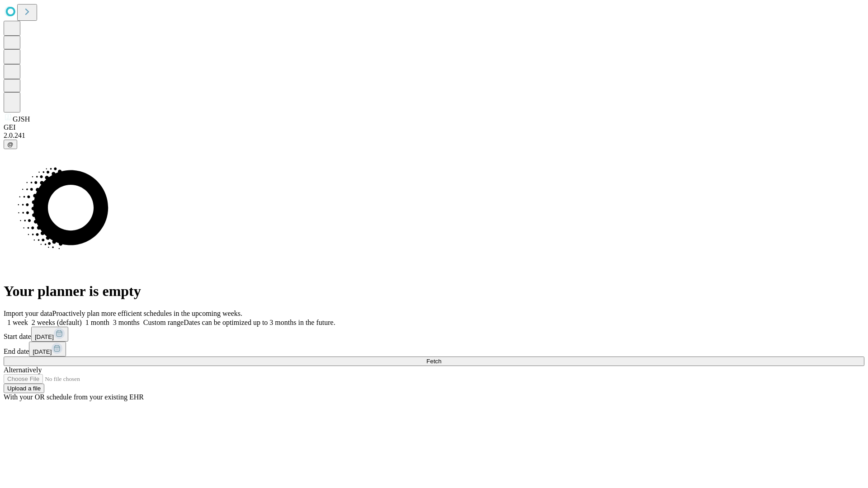 This screenshot has height=488, width=868. What do you see at coordinates (434, 334) in the screenshot?
I see `div: Start date` at bounding box center [434, 334].